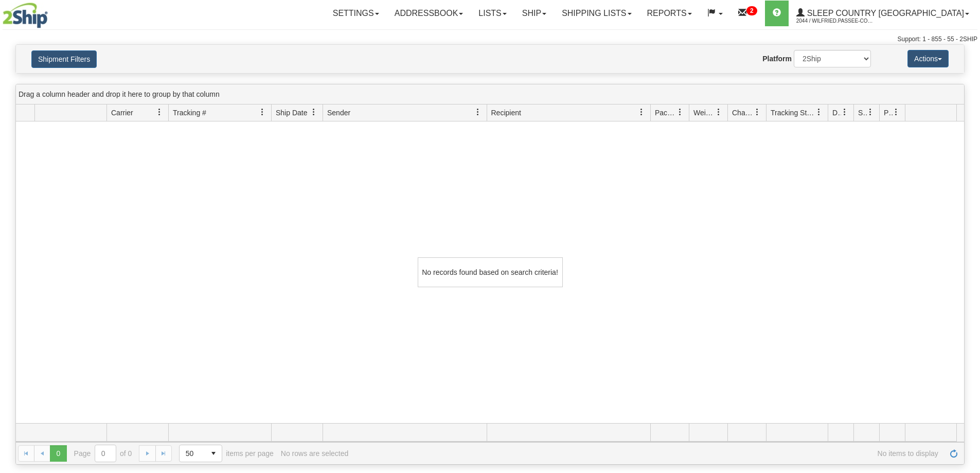  What do you see at coordinates (58, 453) in the screenshot?
I see `span: Page 0` at bounding box center [58, 453].